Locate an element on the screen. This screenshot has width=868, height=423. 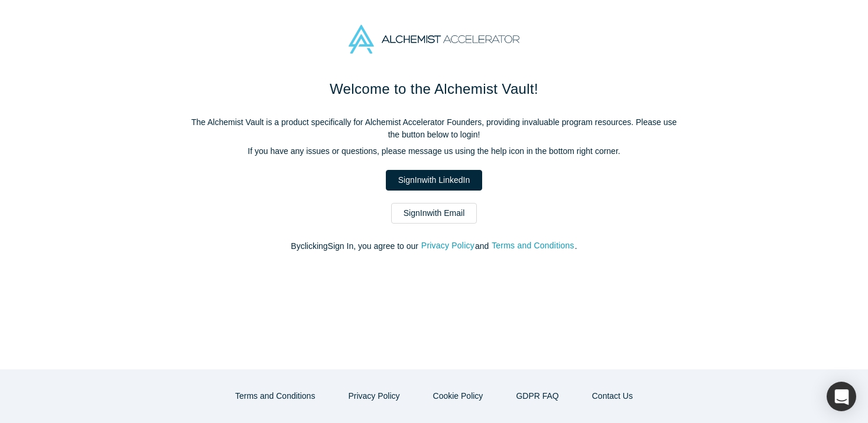
a: GDPR FAQ is located at coordinates (537, 396).